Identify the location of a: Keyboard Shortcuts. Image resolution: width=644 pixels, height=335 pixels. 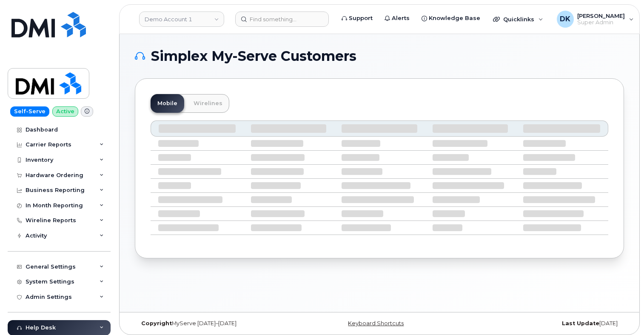
(375, 323).